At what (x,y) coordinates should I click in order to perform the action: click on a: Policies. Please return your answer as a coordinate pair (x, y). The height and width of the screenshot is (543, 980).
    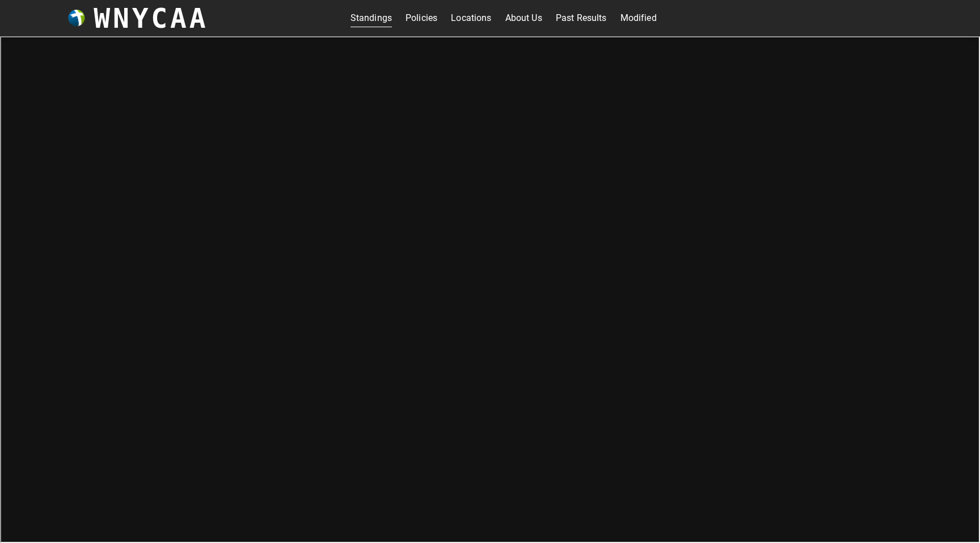
    Looking at the image, I should click on (422, 19).